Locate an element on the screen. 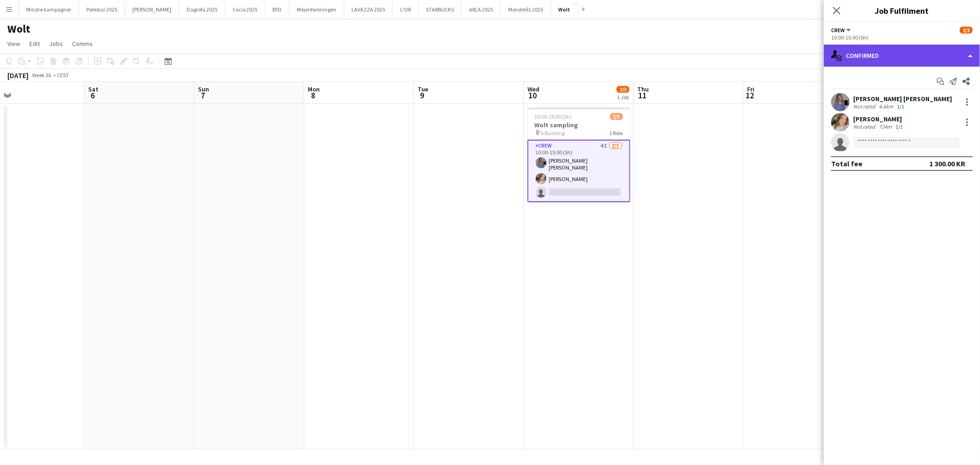 The height and width of the screenshot is (465, 980). span: 12 is located at coordinates (750, 95).